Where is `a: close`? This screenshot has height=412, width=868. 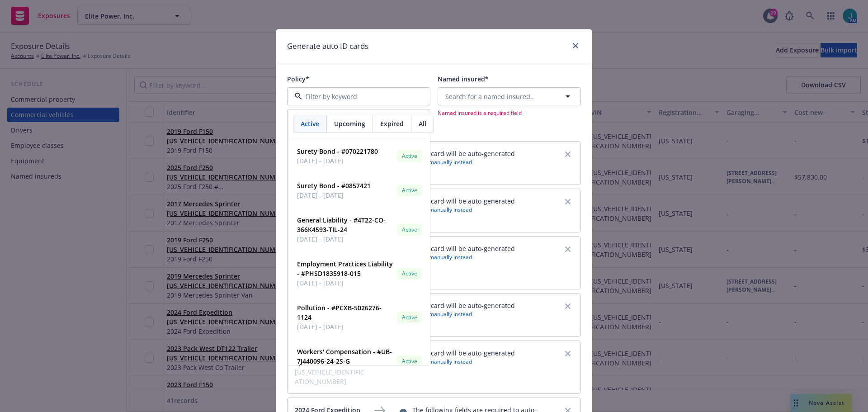
a: close is located at coordinates (576, 46).